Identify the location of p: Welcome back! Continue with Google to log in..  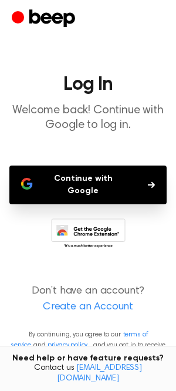
(88, 118).